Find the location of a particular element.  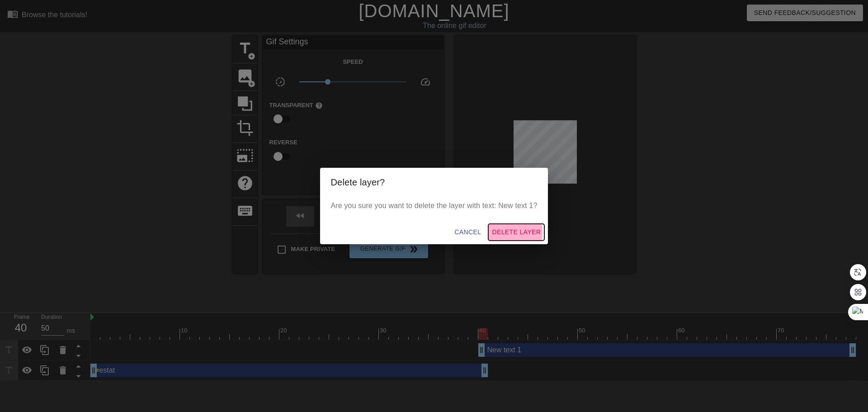

span: Cancel is located at coordinates (468, 232).